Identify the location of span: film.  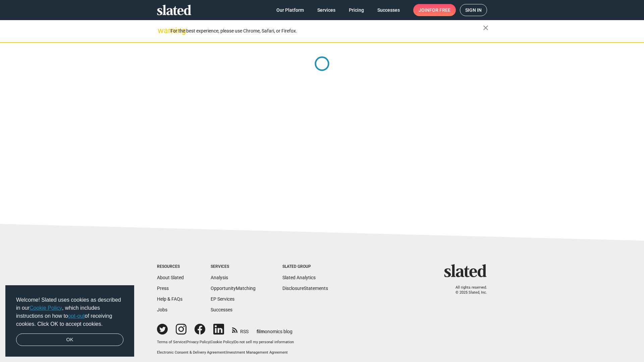
(260, 331).